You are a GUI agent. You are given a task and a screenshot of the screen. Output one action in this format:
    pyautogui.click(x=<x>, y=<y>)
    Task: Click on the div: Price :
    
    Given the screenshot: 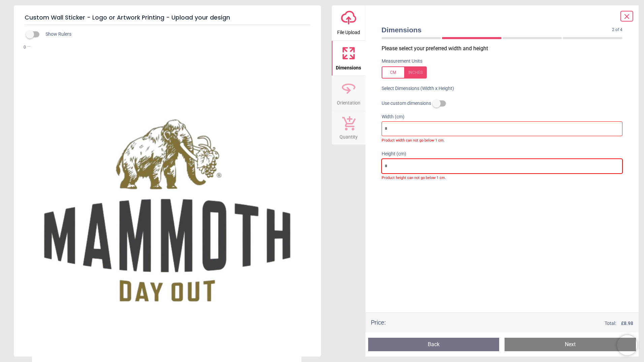 What is the action you would take?
    pyautogui.click(x=378, y=322)
    